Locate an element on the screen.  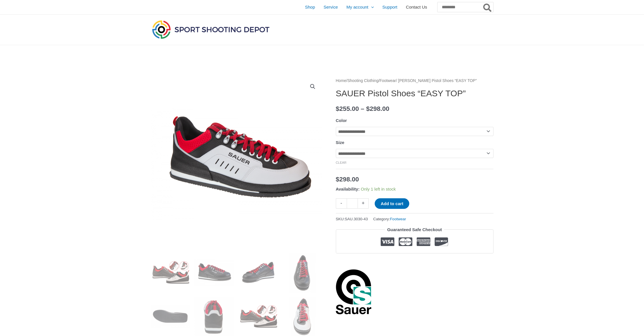
span: Availability: is located at coordinates (348, 189).